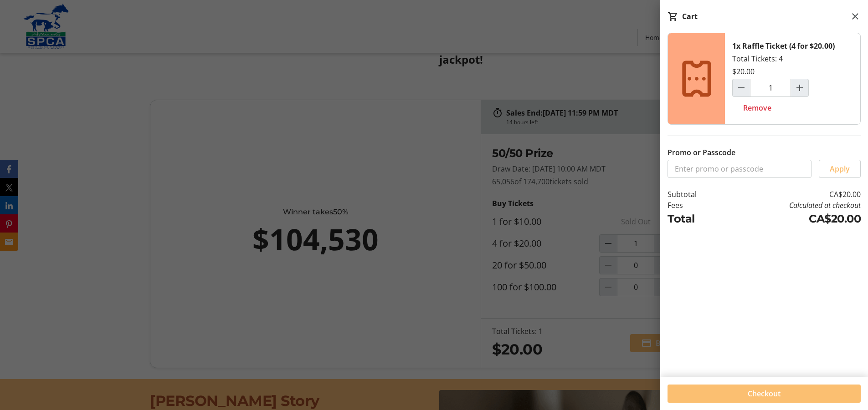 Image resolution: width=868 pixels, height=410 pixels. I want to click on div: 1x Raffle Ticket (4 for $20.00), so click(784, 46).